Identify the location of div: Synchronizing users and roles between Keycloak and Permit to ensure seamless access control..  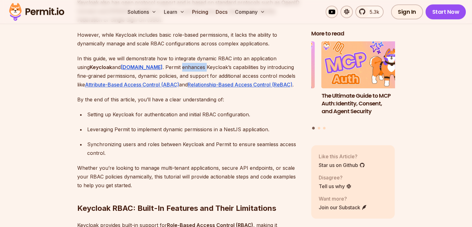
(194, 148).